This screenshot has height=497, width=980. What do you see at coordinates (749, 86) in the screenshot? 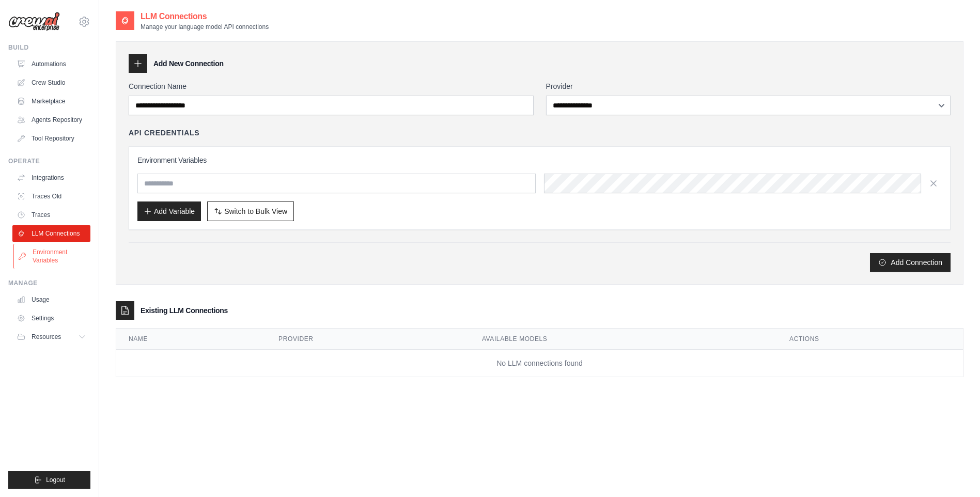
I see `label: Provider` at bounding box center [749, 86].